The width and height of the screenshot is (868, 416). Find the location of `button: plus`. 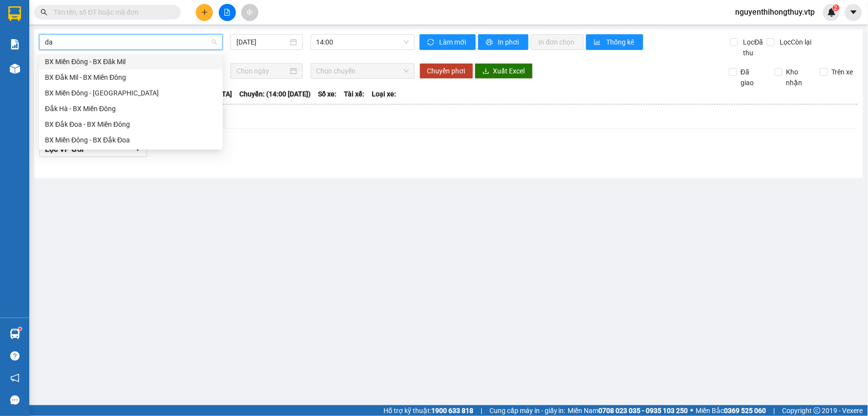

button: plus is located at coordinates (204, 12).